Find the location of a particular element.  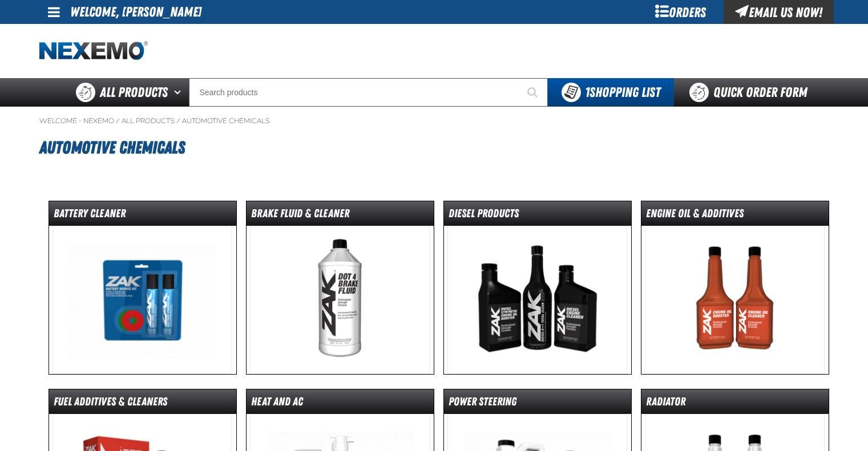

input: Search is located at coordinates (368, 93).